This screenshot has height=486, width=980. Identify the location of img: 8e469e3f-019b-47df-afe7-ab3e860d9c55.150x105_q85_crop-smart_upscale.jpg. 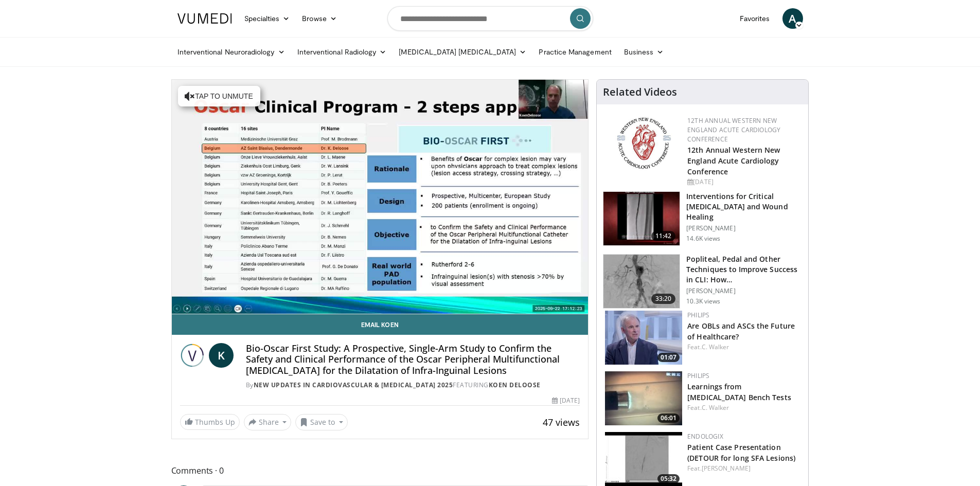
(644, 459).